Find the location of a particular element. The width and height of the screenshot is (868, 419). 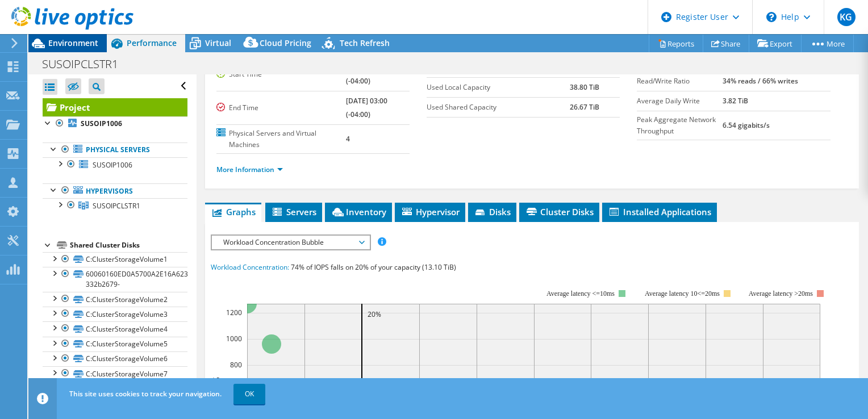

span: Cluster Disks is located at coordinates (559, 212).